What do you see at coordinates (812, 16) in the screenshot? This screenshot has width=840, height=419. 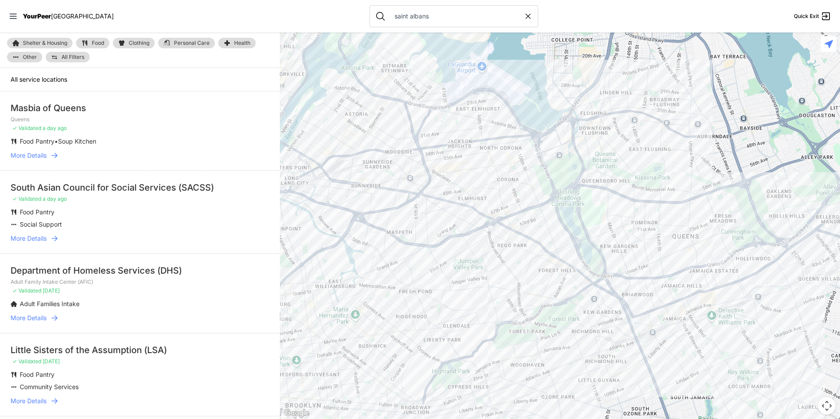 I see `a: Quick Exit` at bounding box center [812, 16].